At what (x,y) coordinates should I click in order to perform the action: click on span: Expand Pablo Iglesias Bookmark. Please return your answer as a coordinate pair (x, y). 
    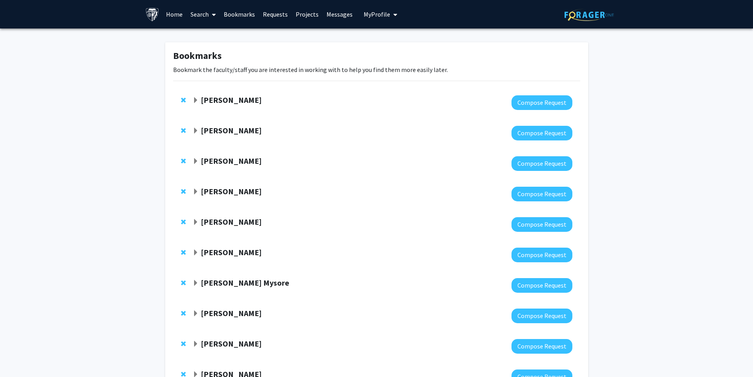
    Looking at the image, I should click on (196, 344).